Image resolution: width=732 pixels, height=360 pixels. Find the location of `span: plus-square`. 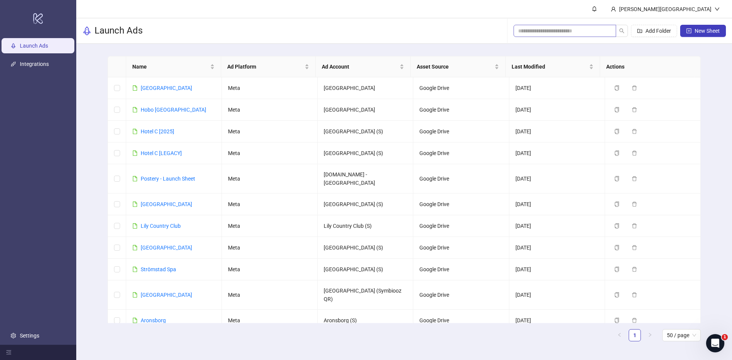

span: plus-square is located at coordinates (689, 31).